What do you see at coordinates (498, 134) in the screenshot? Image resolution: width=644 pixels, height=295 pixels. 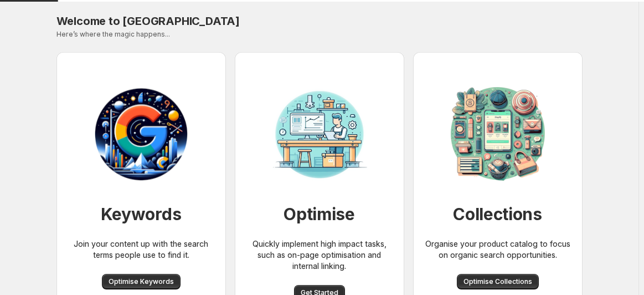 I see `img: Collection organisation for SEO` at bounding box center [498, 134].